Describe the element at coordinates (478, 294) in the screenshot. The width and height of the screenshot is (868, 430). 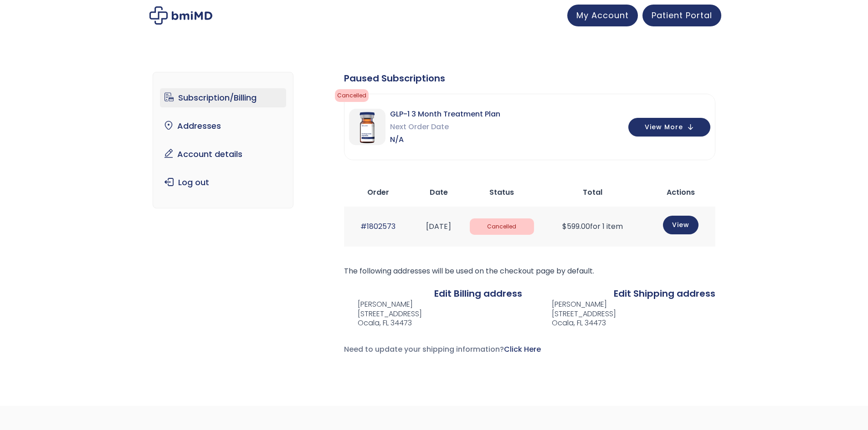
I see `a: Edit Billing address` at that location.